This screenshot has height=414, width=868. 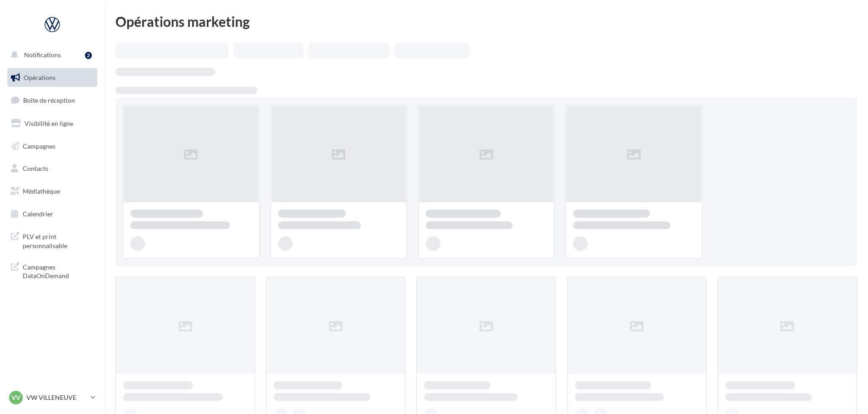 I want to click on div: Opérations marketing, so click(x=486, y=22).